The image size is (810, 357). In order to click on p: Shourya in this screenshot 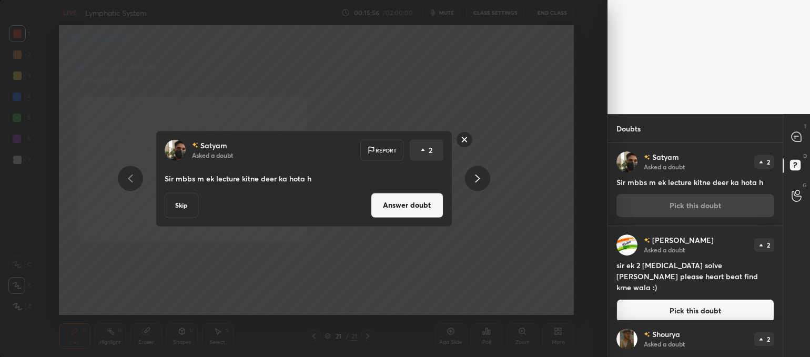, I will do `click(666, 335)`.